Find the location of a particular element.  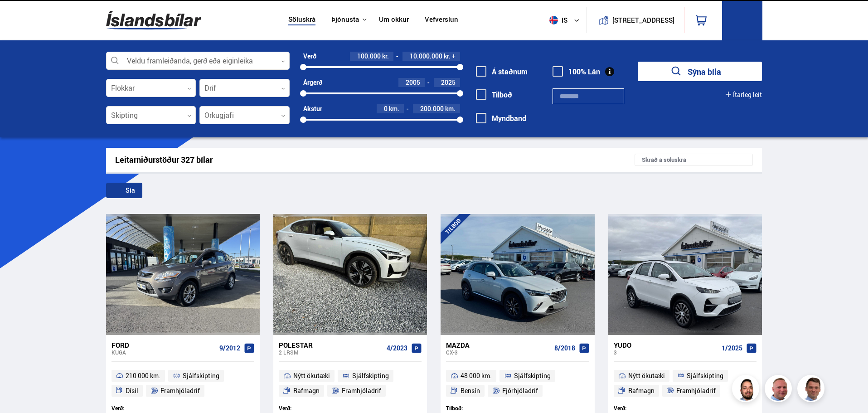

div: 3 is located at coordinates (666, 352).